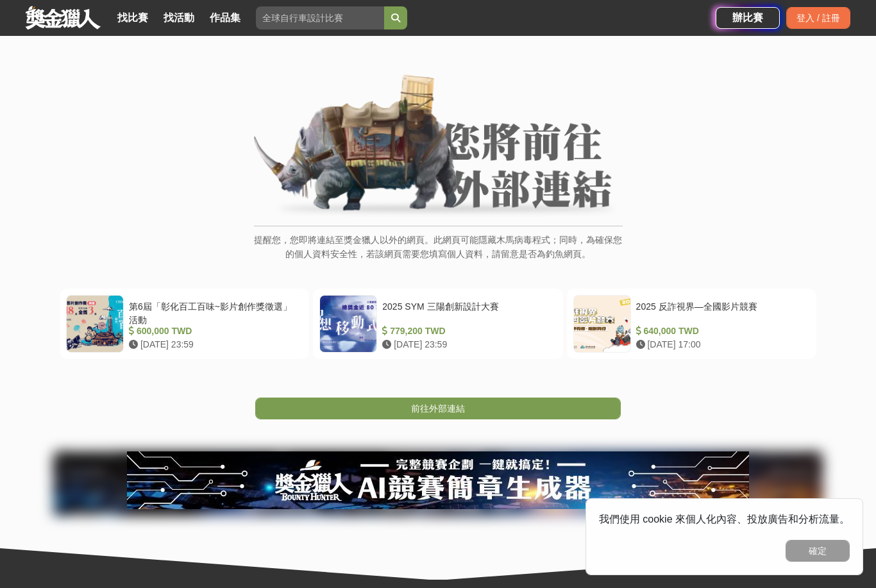 The width and height of the screenshot is (876, 588). I want to click on span: 前往外部連結, so click(438, 408).